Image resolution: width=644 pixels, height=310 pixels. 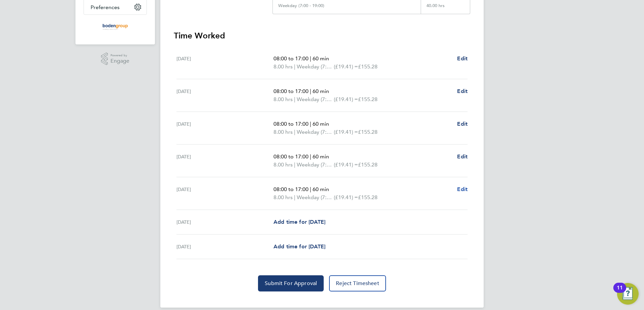 What do you see at coordinates (120, 55) in the screenshot?
I see `span: Powered by` at bounding box center [120, 55].